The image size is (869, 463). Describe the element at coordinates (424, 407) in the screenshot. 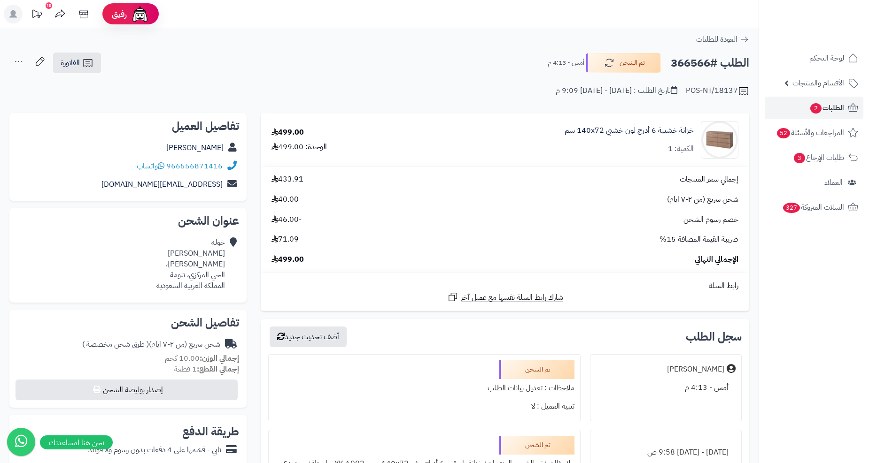

I see `div: تنبيه العميل : لا` at that location.